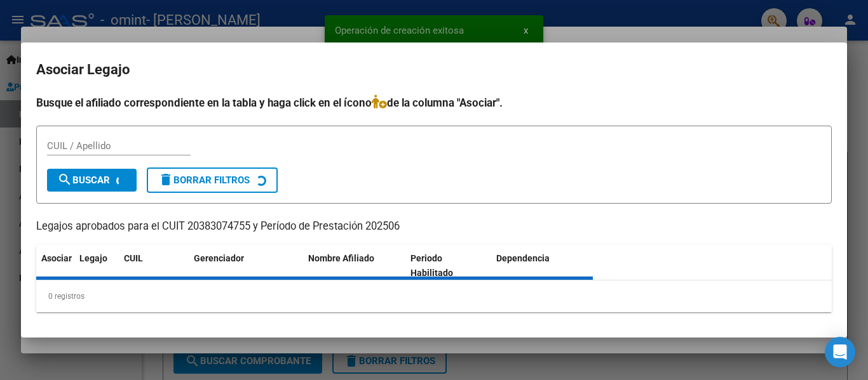  What do you see at coordinates (523, 258) in the screenshot?
I see `span: Dependencia` at bounding box center [523, 258].